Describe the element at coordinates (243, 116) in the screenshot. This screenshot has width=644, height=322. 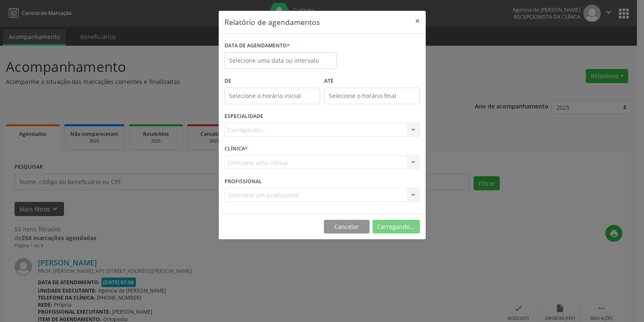
I see `label: ESPECIALIDADE` at that location.